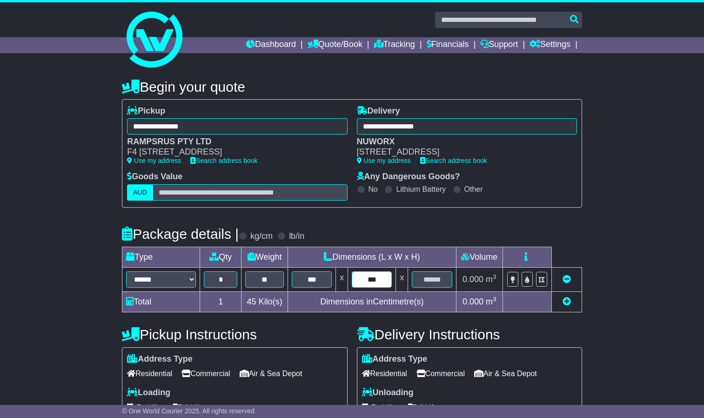  I want to click on span: 45, so click(252, 302).